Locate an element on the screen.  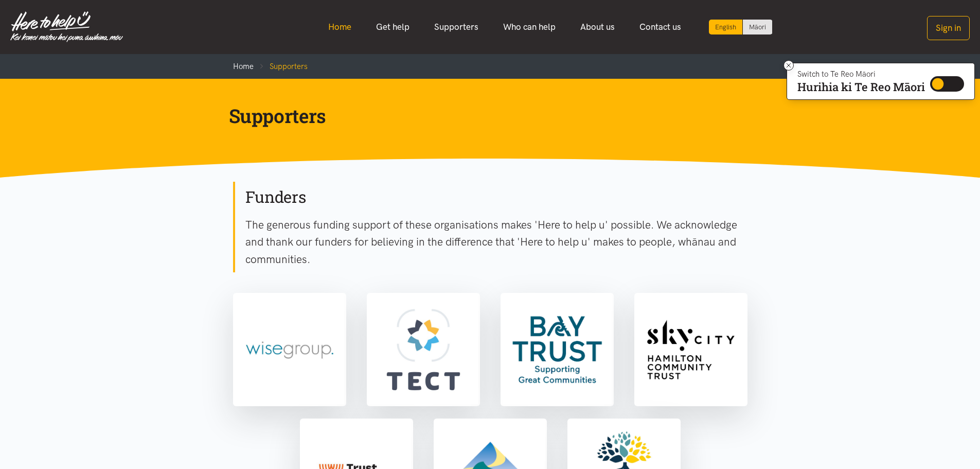
img: TECT is located at coordinates (424, 349).